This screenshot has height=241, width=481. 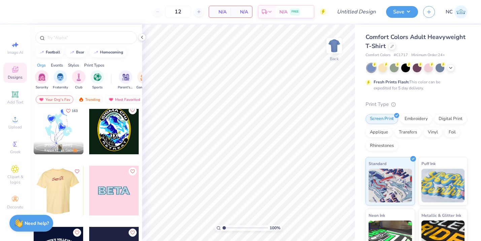 I want to click on span: # C1717, so click(x=401, y=55).